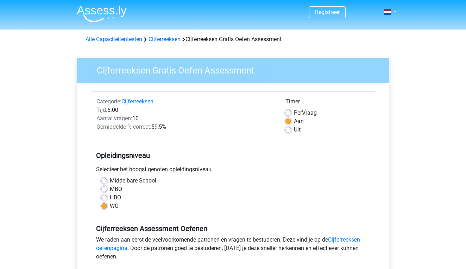  Describe the element at coordinates (328, 12) in the screenshot. I see `a: Registreer` at that location.